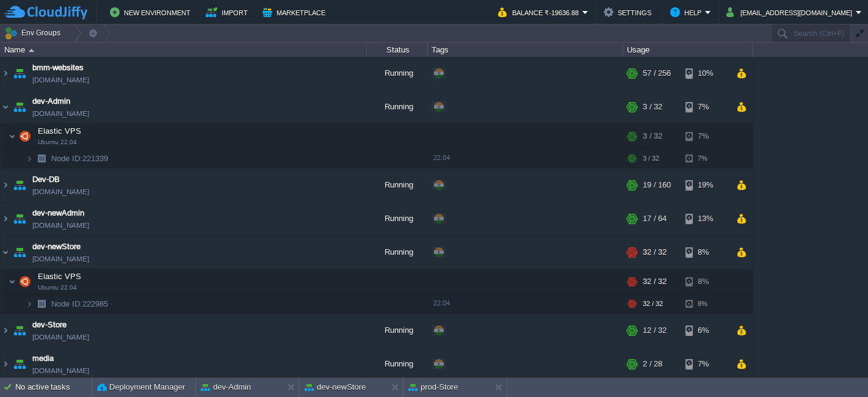 The width and height of the screenshot is (868, 397). Describe the element at coordinates (704, 73) in the screenshot. I see `div: 10%` at that location.